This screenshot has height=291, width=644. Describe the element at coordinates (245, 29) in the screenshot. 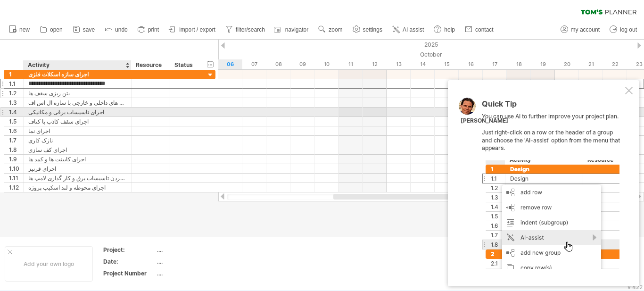

I see `a: filter/search` at that location.